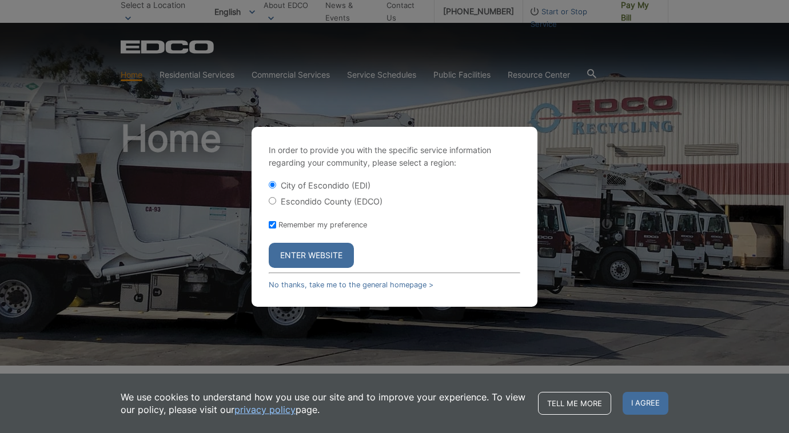  What do you see at coordinates (322, 225) in the screenshot?
I see `label: Remember my preference` at bounding box center [322, 225].